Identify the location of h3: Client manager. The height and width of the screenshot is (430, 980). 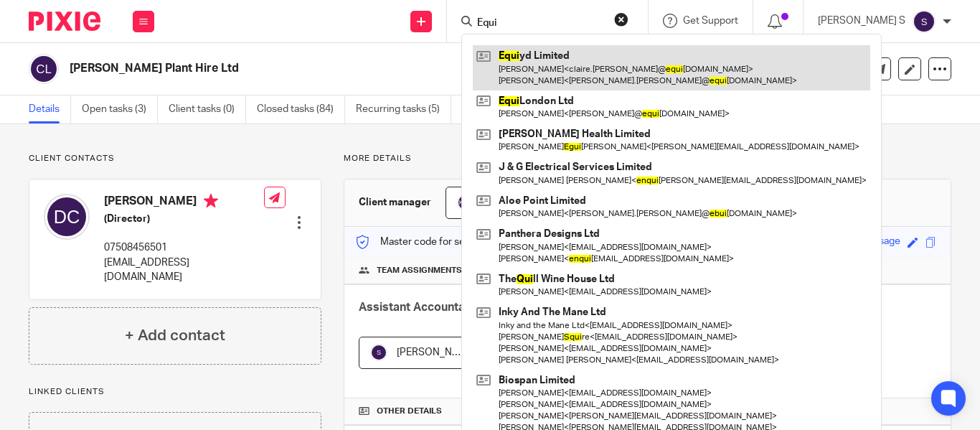
(394, 202).